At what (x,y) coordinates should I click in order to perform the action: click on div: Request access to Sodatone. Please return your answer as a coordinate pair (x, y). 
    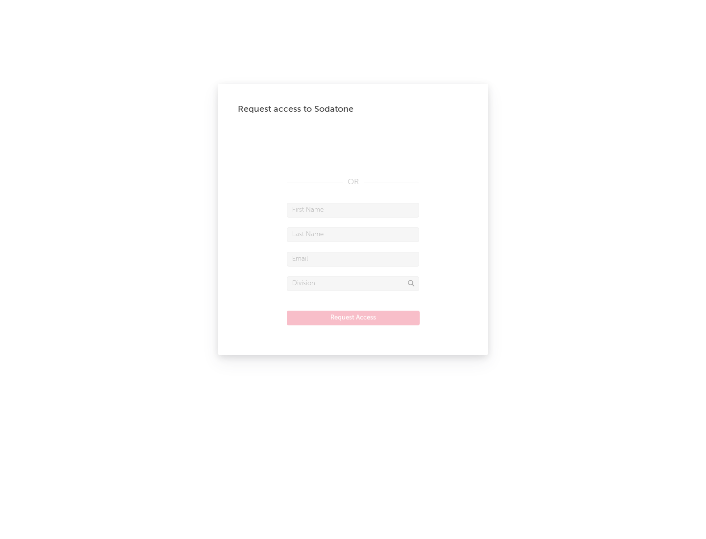
    Looking at the image, I should click on (353, 109).